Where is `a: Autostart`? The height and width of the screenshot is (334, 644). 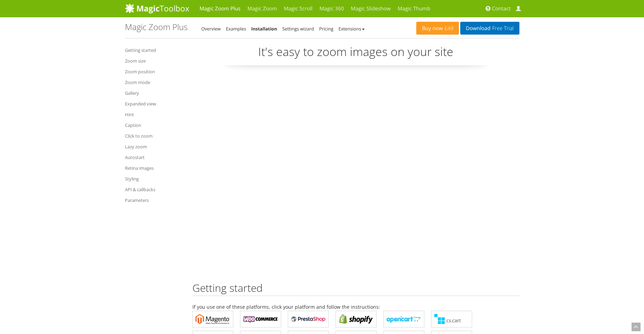 a: Autostart is located at coordinates (153, 157).